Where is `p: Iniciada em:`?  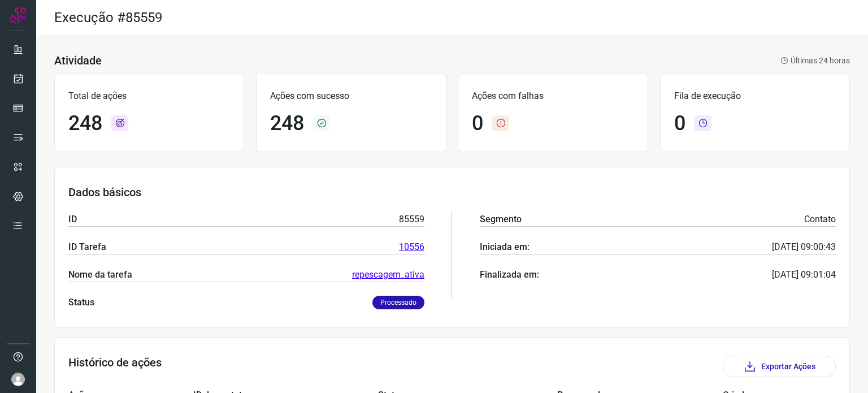
p: Iniciada em: is located at coordinates (505, 246).